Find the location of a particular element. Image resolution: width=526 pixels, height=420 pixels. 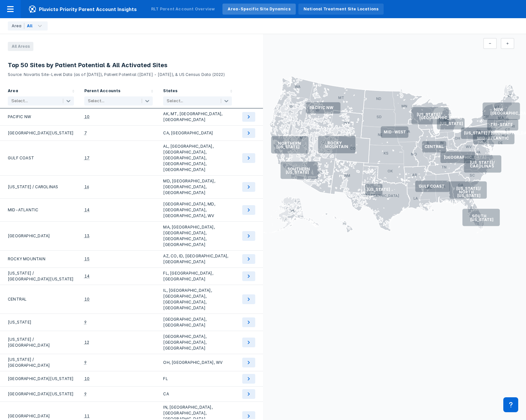

div: 7 is located at coordinates (85, 133).